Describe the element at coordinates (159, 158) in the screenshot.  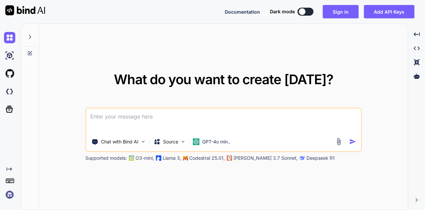
I see `img: Llama2` at that location.